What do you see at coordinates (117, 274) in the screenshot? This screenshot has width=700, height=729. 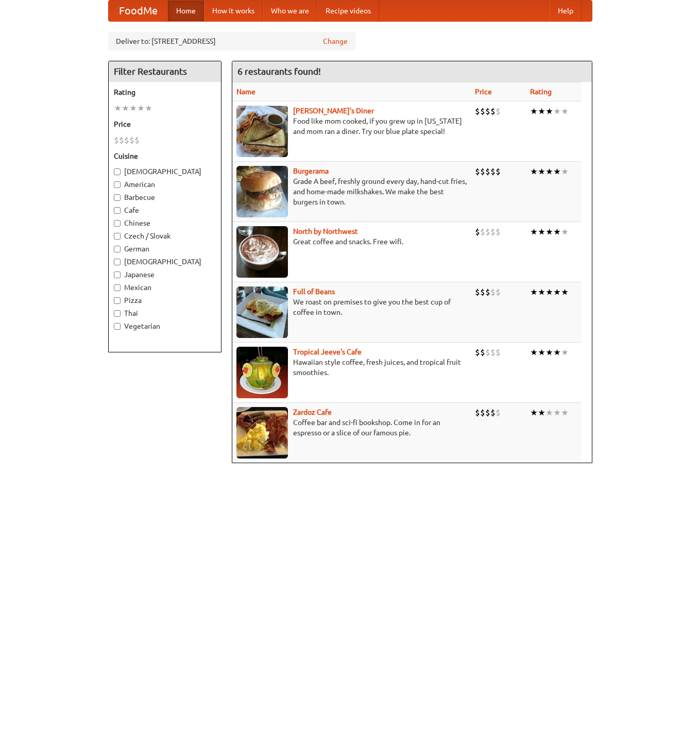 I see `input: Japanese` at bounding box center [117, 274].